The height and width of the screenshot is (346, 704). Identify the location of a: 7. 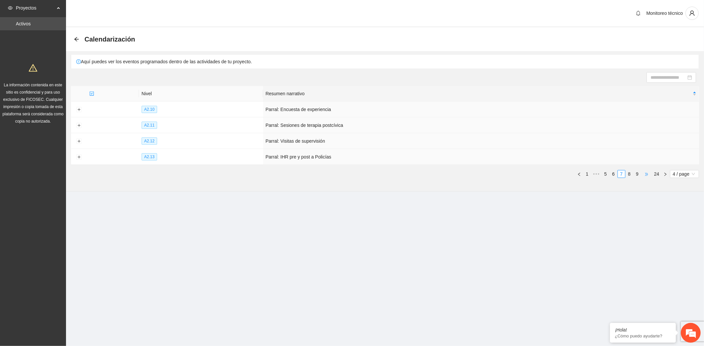
(621, 174).